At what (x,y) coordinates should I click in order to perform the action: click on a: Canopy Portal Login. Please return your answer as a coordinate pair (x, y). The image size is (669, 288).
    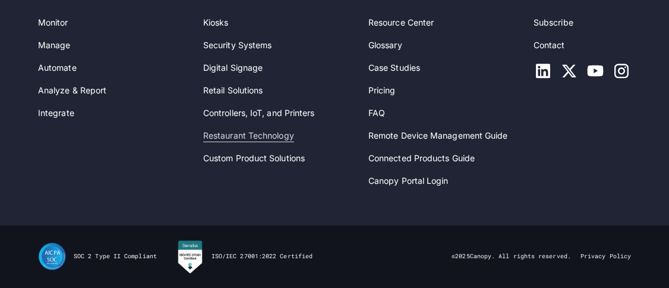
    Looking at the image, I should click on (408, 181).